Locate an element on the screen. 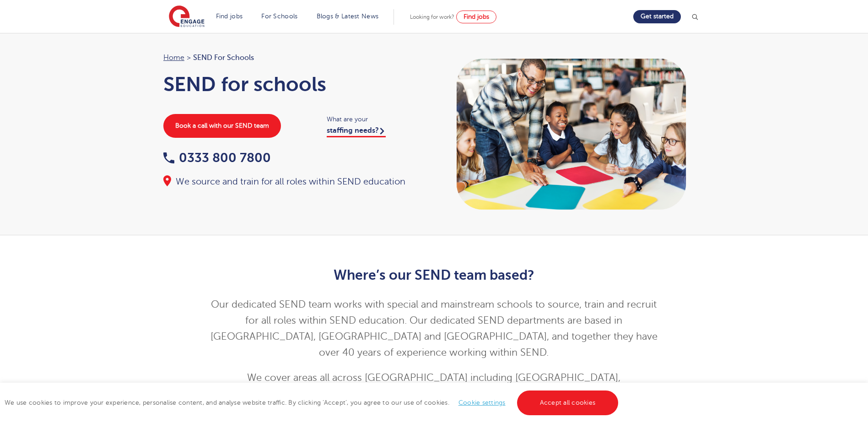 The image size is (868, 423). h1: SEND for schools is located at coordinates (294, 84).